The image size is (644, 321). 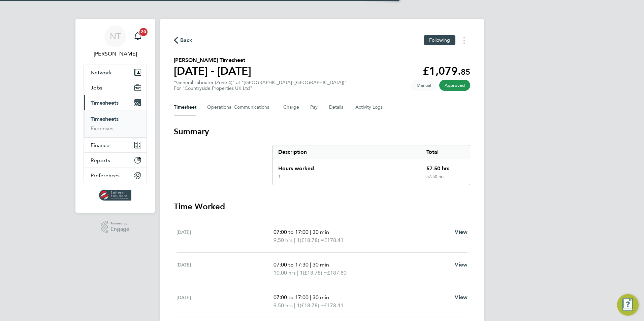 I want to click on button: Pay, so click(x=314, y=107).